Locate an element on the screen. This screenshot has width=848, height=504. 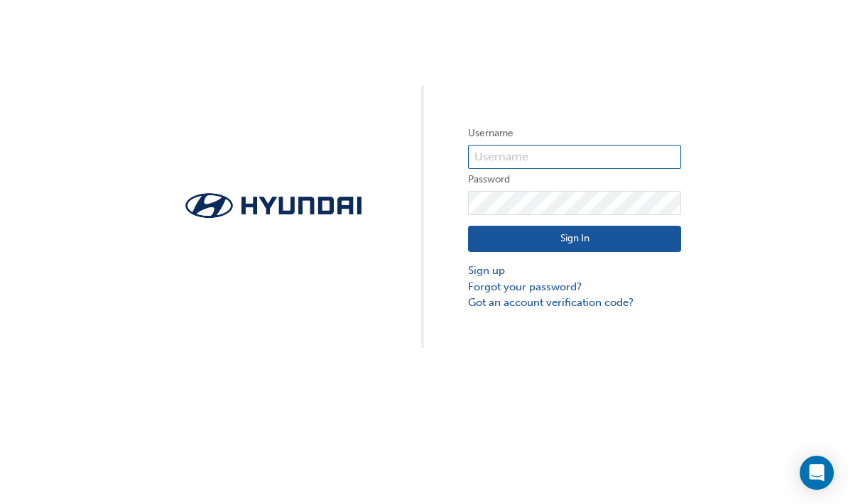
button: Sign In is located at coordinates (574, 239).